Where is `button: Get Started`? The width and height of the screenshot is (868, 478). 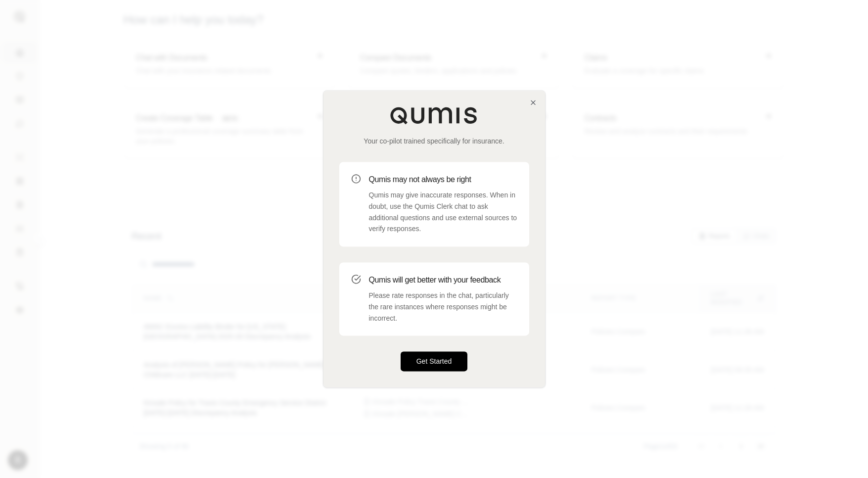
button: Get Started is located at coordinates (435, 362).